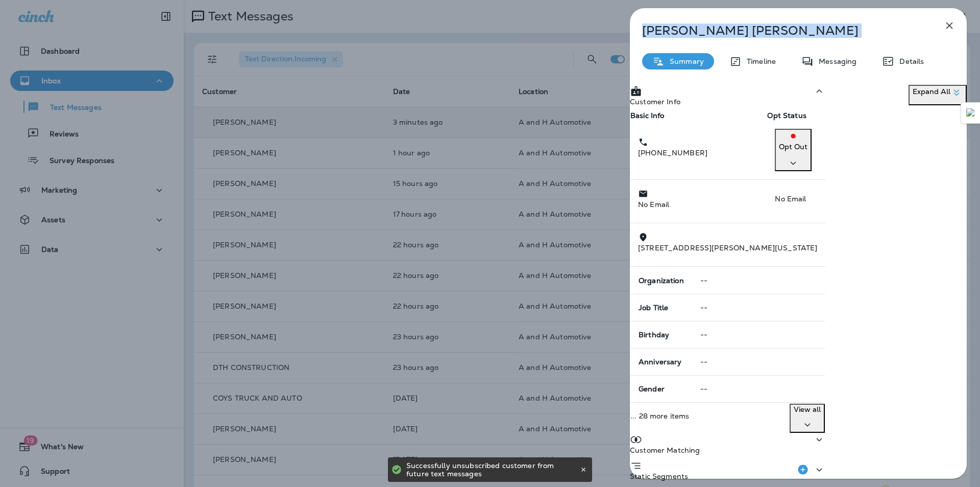  I want to click on span: Anniversary, so click(660, 362).